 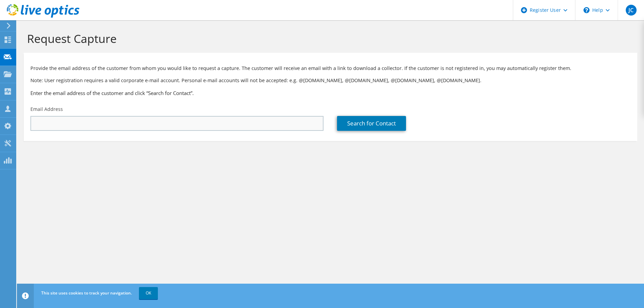 I want to click on a: OK, so click(x=148, y=293).